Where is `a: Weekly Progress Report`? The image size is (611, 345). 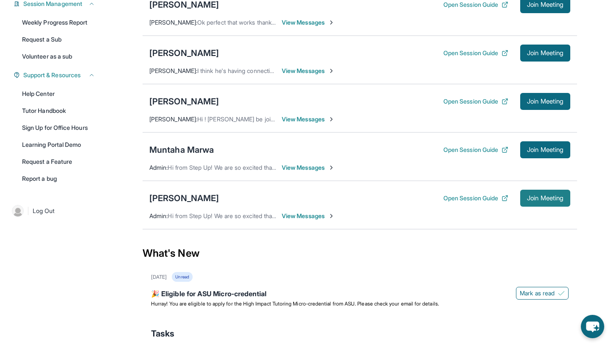 a: Weekly Progress Report is located at coordinates (59, 22).